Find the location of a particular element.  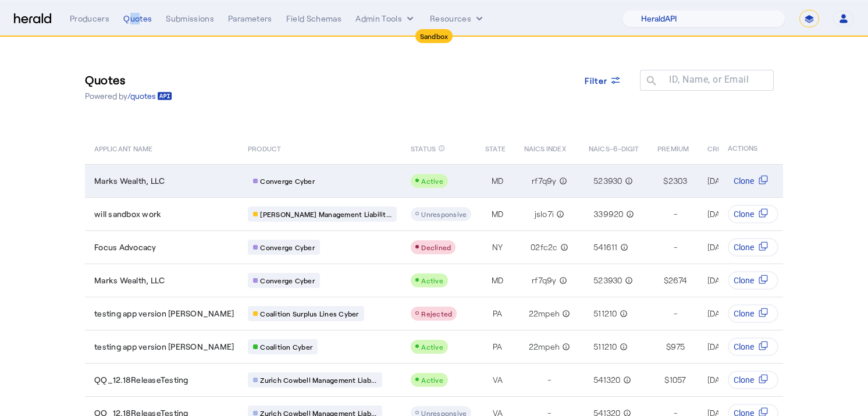

h3: Quotes is located at coordinates (129, 80).